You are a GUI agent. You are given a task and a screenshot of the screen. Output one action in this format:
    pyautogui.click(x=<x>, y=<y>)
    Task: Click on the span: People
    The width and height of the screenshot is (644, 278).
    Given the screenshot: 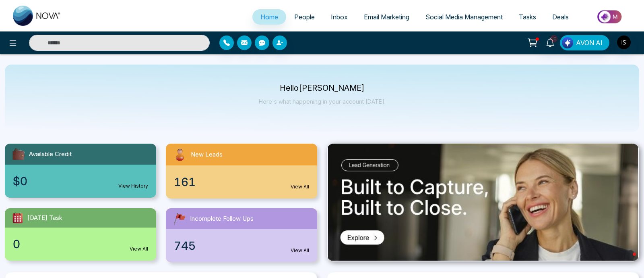 What is the action you would take?
    pyautogui.click(x=304, y=17)
    